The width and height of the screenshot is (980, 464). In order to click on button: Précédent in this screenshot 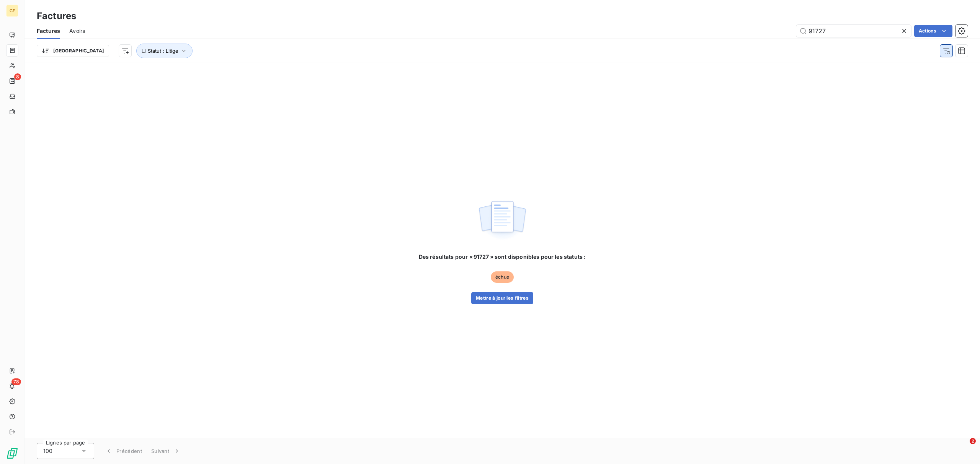, I will do `click(123, 451)`.